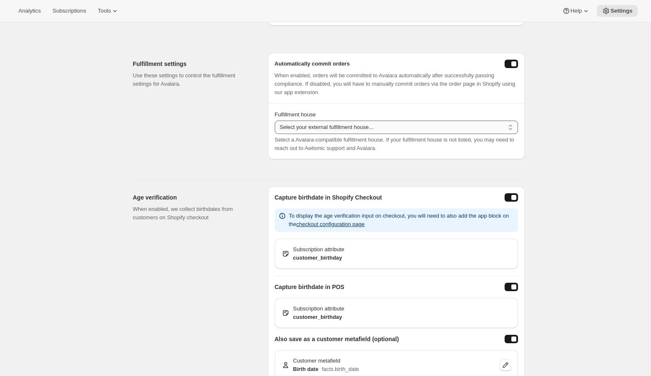 This screenshot has width=651, height=376. What do you see at coordinates (194, 213) in the screenshot?
I see `p: When enabled, we collect birthdates from customers on Shopify checkout` at bounding box center [194, 213].